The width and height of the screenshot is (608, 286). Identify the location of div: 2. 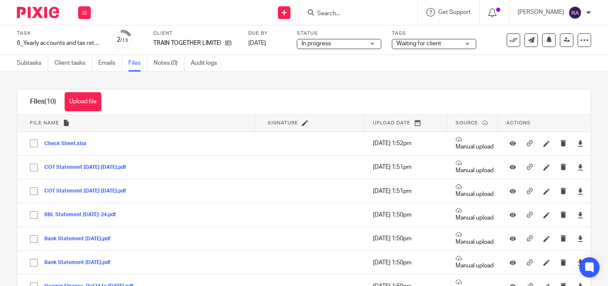
(122, 40).